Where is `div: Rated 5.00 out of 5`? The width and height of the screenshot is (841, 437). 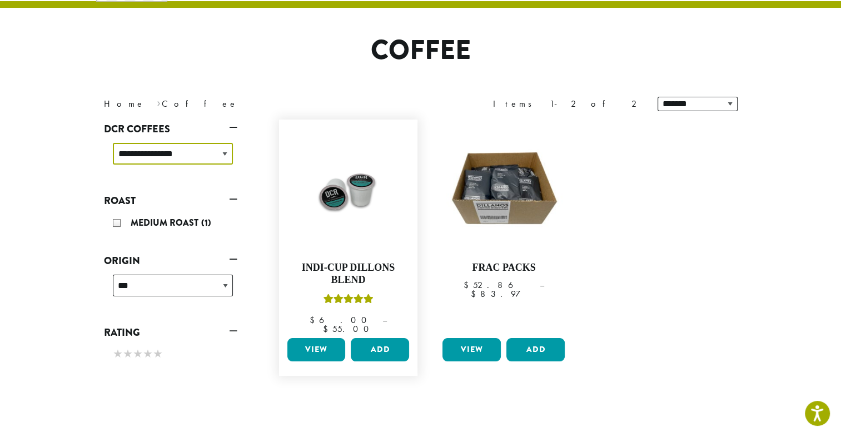 div: Rated 5.00 out of 5 is located at coordinates (348, 301).